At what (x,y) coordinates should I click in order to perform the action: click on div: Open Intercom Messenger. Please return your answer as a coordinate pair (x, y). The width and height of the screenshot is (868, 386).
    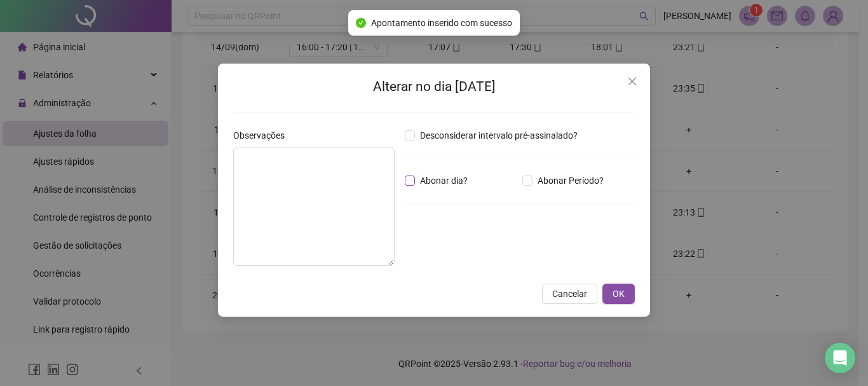
    Looking at the image, I should click on (840, 357).